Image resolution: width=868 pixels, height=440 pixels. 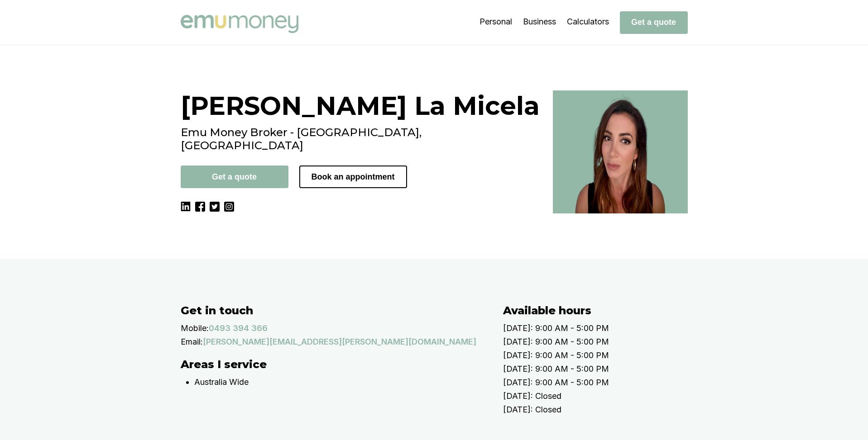 I want to click on img: Instagram, so click(x=229, y=206).